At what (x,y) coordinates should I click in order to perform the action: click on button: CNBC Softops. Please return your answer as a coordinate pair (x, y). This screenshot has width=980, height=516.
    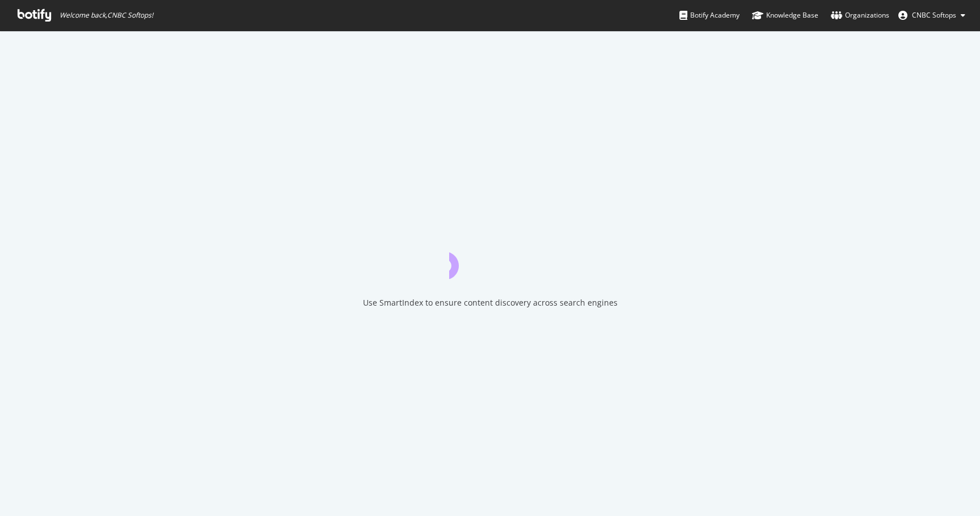
    Looking at the image, I should click on (931, 16).